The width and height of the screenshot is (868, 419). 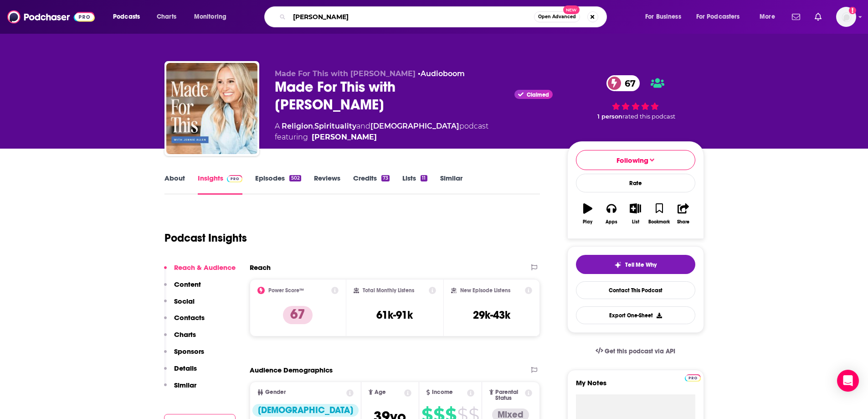 What do you see at coordinates (636, 222) in the screenshot?
I see `div: List` at bounding box center [636, 222].